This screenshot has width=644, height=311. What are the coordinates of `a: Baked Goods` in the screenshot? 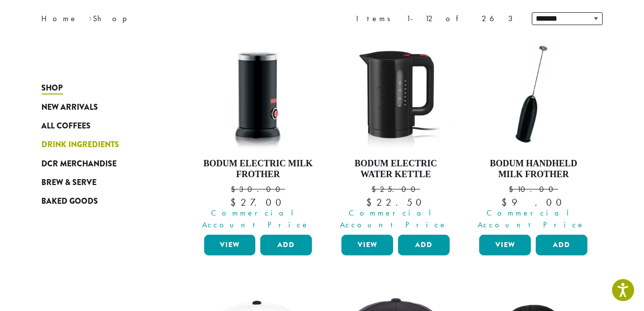 It's located at (101, 201).